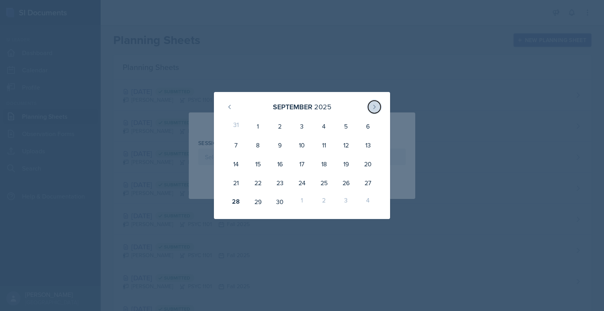 The height and width of the screenshot is (311, 604). What do you see at coordinates (368, 145) in the screenshot?
I see `div: 13` at bounding box center [368, 145].